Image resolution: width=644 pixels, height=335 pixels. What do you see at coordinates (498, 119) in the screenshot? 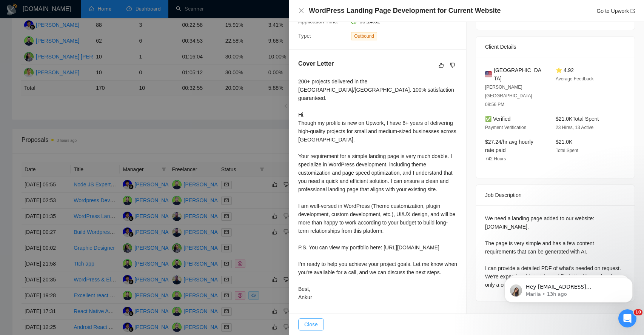
I see `span: ✅ Verified` at bounding box center [498, 119].